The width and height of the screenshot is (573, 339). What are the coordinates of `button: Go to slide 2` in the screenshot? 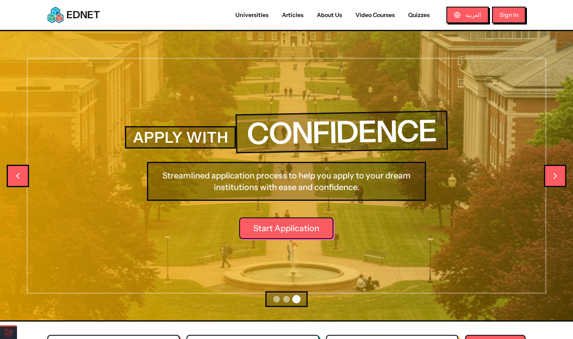 It's located at (287, 299).